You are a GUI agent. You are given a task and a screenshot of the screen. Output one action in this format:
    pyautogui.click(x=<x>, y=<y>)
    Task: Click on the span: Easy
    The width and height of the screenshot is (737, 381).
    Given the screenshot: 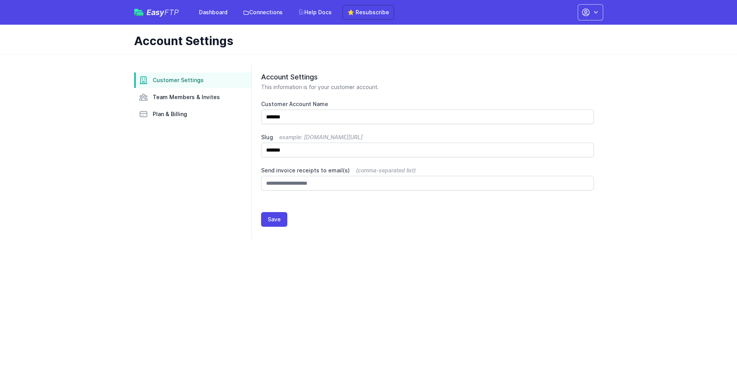 What is the action you would take?
    pyautogui.click(x=163, y=12)
    